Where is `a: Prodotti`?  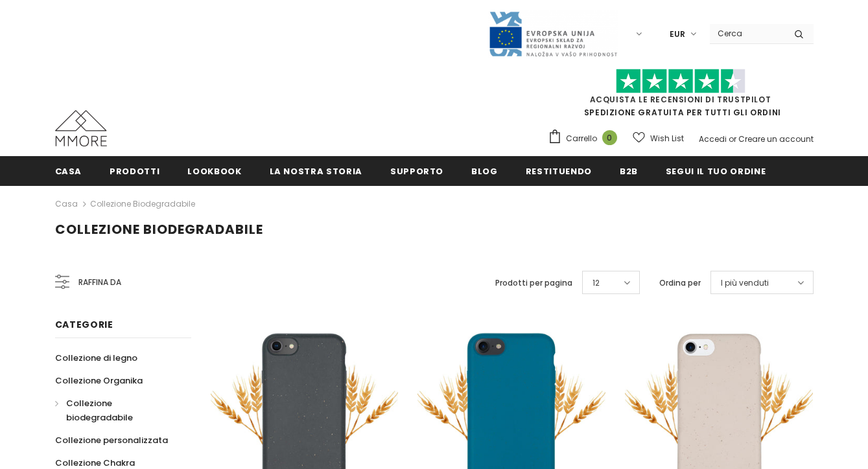 a: Prodotti is located at coordinates (134, 170).